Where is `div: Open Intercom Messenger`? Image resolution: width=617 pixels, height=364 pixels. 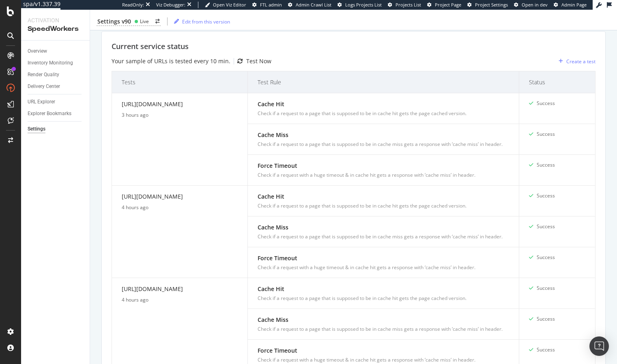 div: Open Intercom Messenger is located at coordinates (599, 346).